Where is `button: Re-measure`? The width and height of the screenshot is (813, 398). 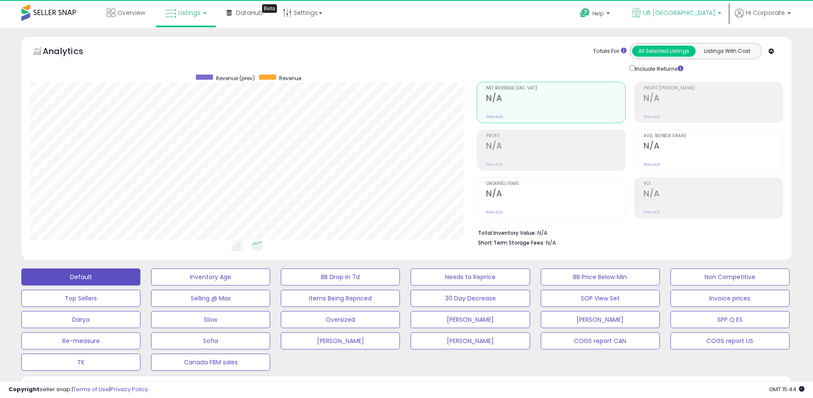 button: Re-measure is located at coordinates (81, 341).